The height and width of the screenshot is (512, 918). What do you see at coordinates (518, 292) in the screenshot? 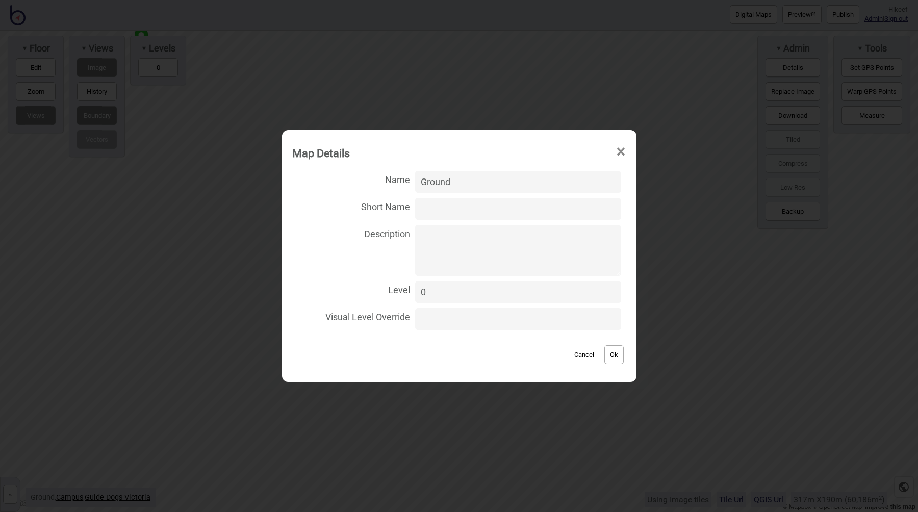
I see `input: Level` at bounding box center [518, 292].